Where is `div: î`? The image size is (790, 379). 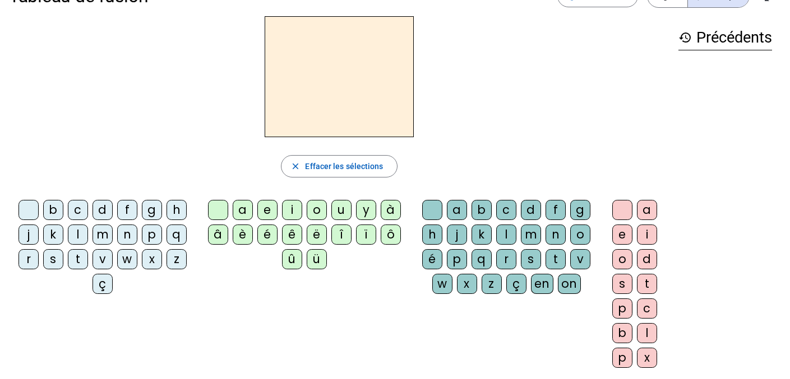
div: î is located at coordinates (341, 235).